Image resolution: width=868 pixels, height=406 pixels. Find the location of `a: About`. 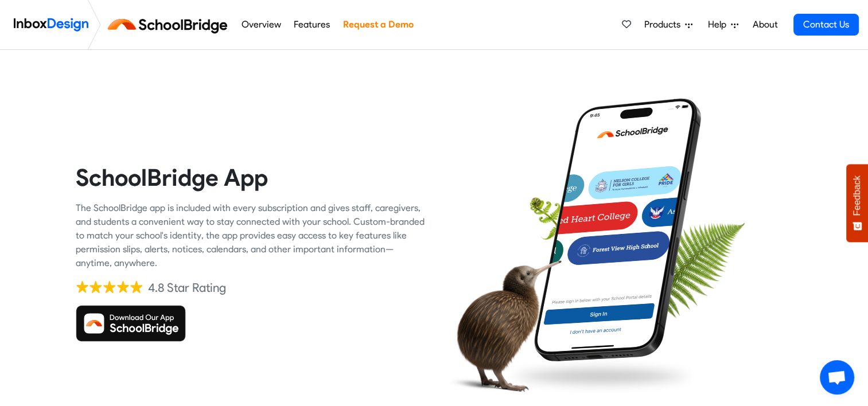

a: About is located at coordinates (765, 25).